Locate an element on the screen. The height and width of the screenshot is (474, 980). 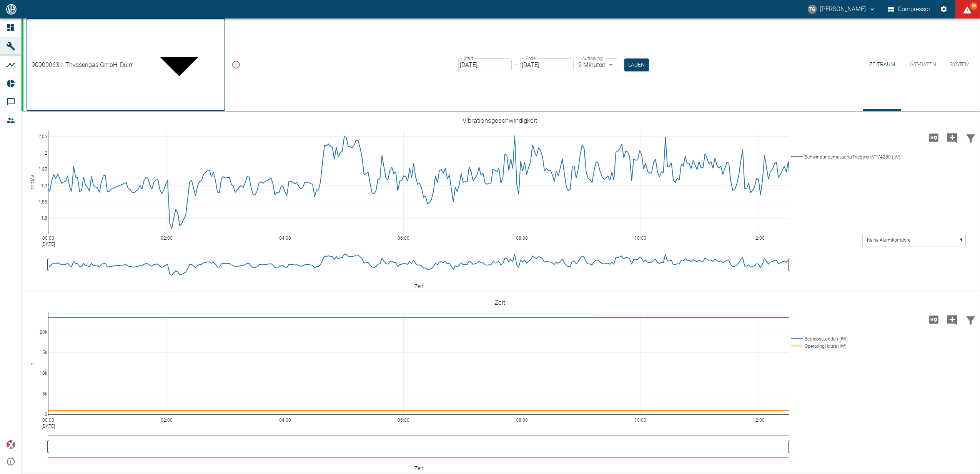
span: 89 is located at coordinates (973, 6).